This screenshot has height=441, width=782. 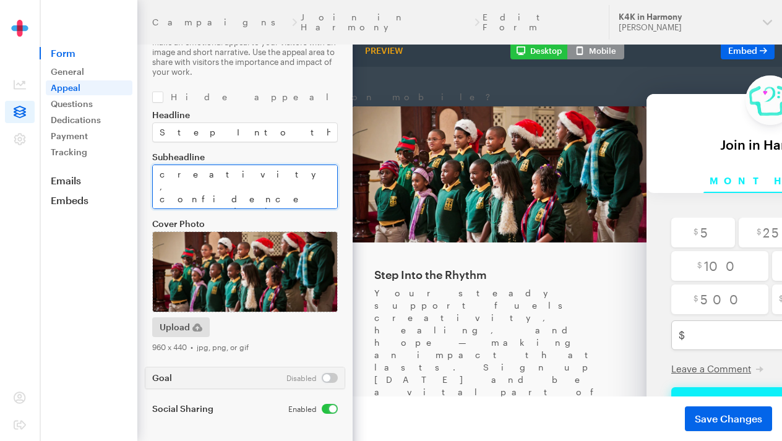 I want to click on div: Step Into the Rhythm, so click(x=193, y=208).